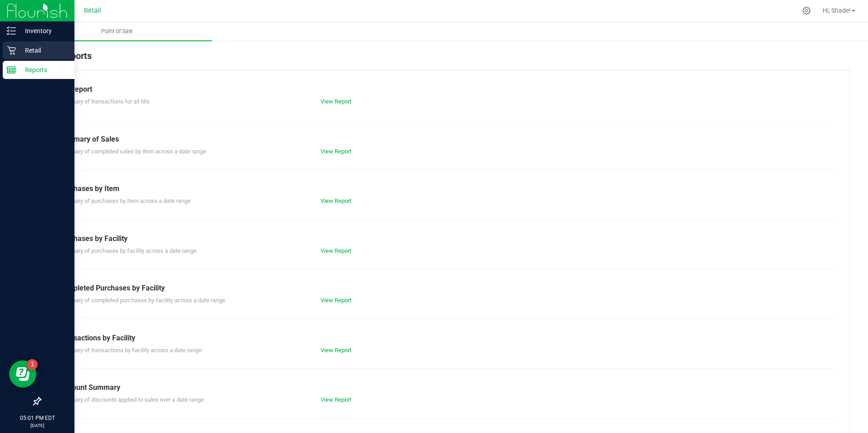  Describe the element at coordinates (444, 189) in the screenshot. I see `div: Purchases by Item` at that location.